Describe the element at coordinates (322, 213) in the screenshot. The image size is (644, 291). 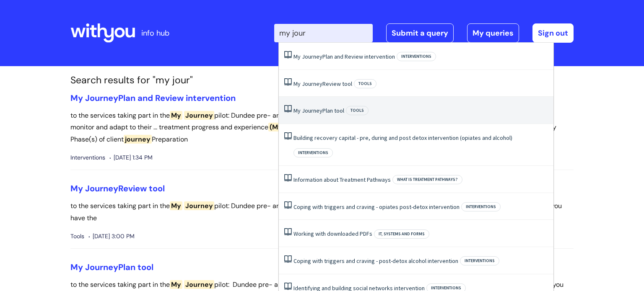
I see `p: to the services taking part in the pilot: Dundee pre- and post-rehabilitation ... and the skills ...` at that location.